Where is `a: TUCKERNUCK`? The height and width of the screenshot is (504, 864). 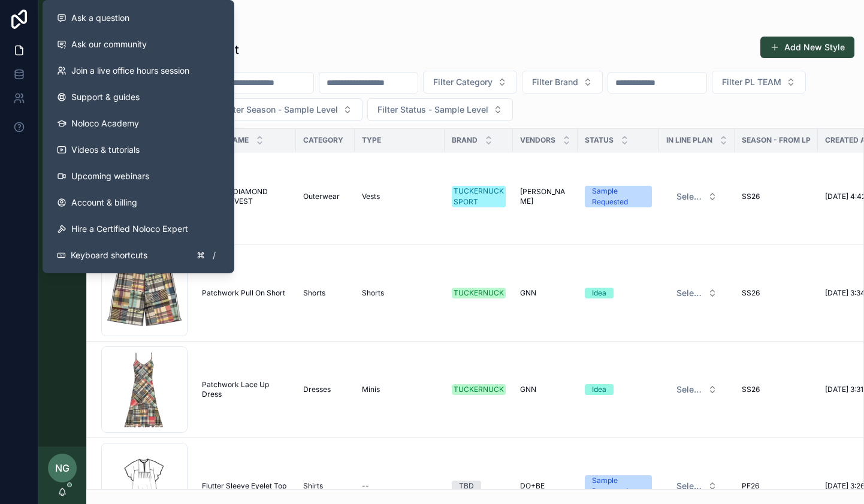
a: TUCKERNUCK is located at coordinates (479, 293).